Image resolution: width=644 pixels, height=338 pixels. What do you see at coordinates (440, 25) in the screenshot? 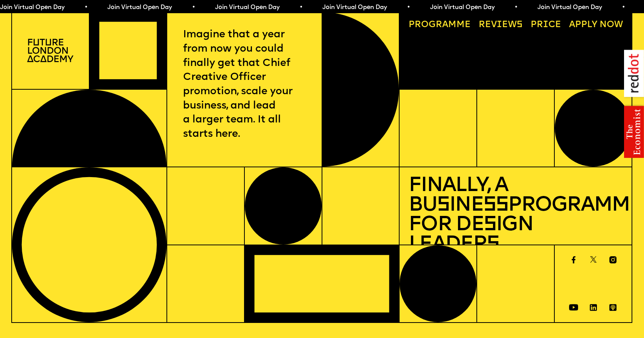
I see `a: Programme` at bounding box center [440, 25].